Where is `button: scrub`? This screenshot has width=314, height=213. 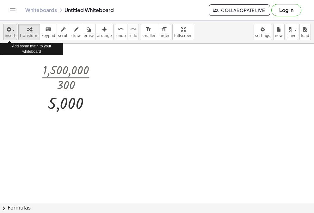
button: scrub is located at coordinates (63, 32).